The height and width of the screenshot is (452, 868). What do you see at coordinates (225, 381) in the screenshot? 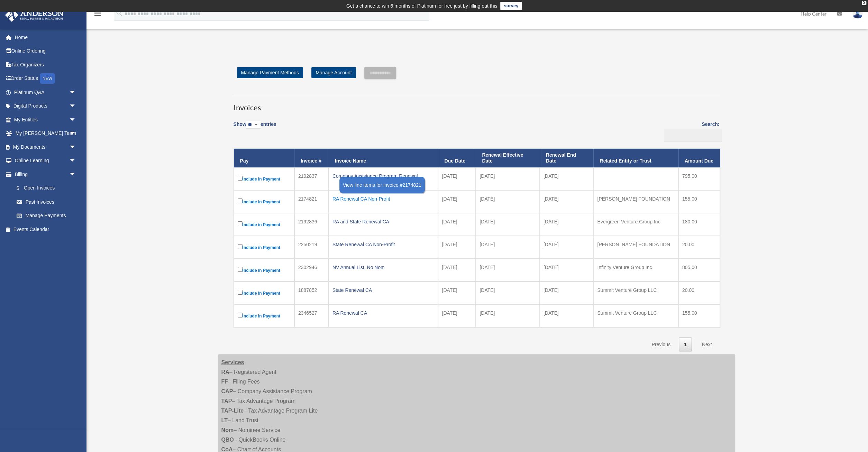
I see `strong: FF` at bounding box center [225, 381].